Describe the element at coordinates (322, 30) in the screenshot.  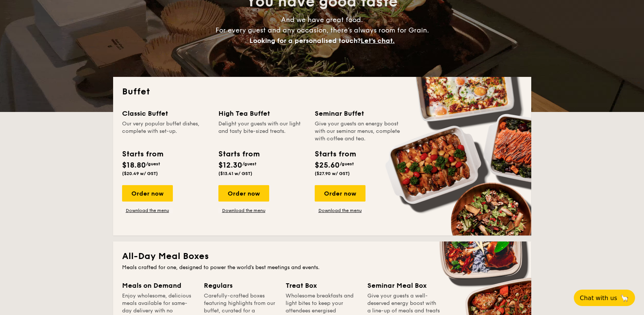
I see `span: And we have great food. For every guest and any occasion, there’s always room for Grain.` at that location.